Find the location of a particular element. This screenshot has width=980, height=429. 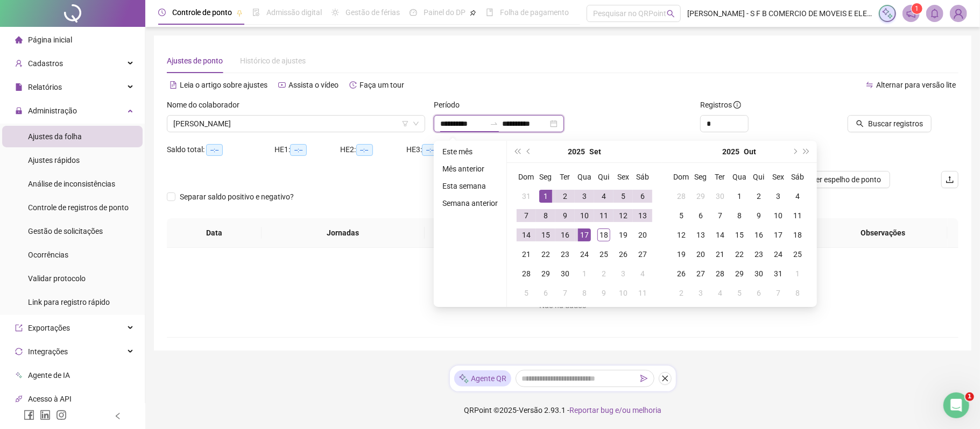

span: Faça um tour is located at coordinates (382, 85).